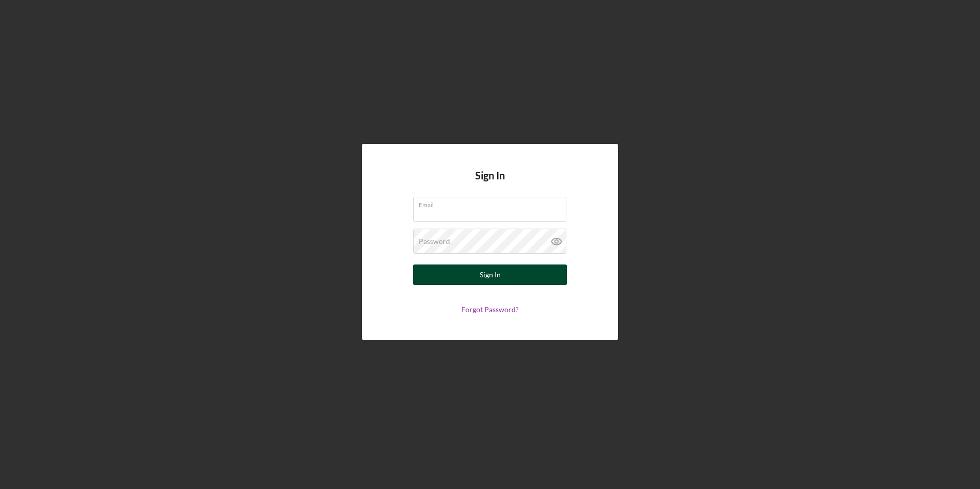 The height and width of the screenshot is (489, 980). What do you see at coordinates (493, 203) in the screenshot?
I see `label: Email` at bounding box center [493, 203].